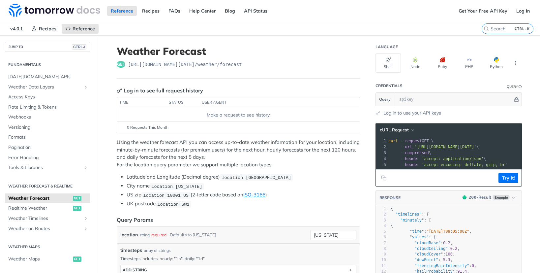 The height and width of the screenshot is (273, 540). Describe the element at coordinates (480, 197) in the screenshot. I see `div: - Result` at that location.